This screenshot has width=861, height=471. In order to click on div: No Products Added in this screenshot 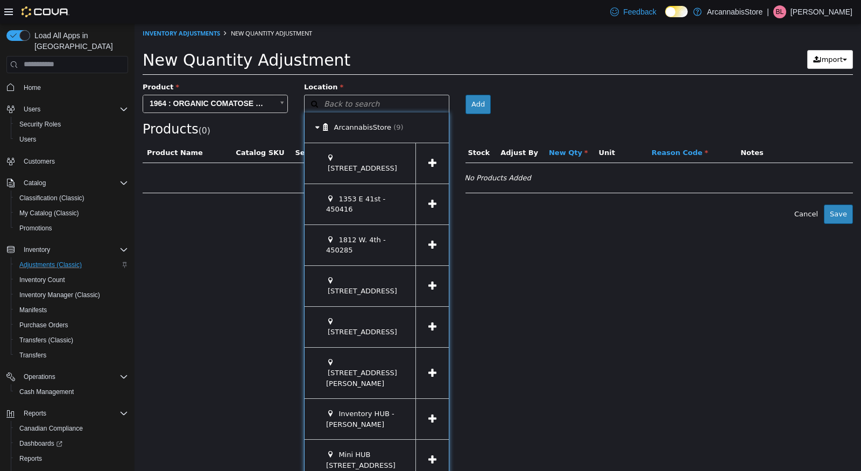, I will do `click(363, 154)`.